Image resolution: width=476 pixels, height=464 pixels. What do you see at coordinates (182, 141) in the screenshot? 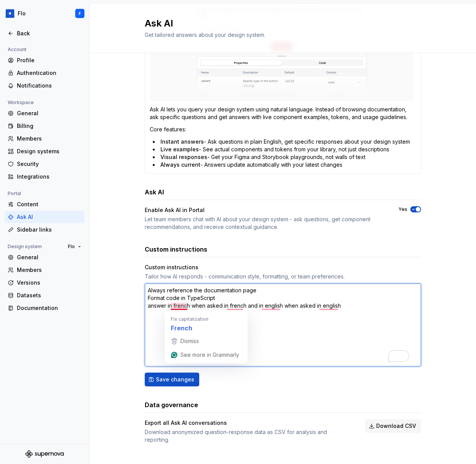
I see `span: Instant answers` at bounding box center [182, 141].